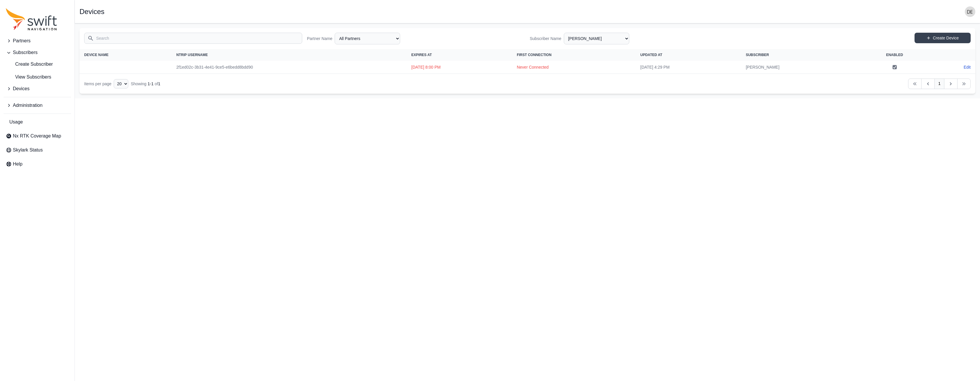 This screenshot has height=381, width=980. I want to click on div: Showing of, so click(145, 84).